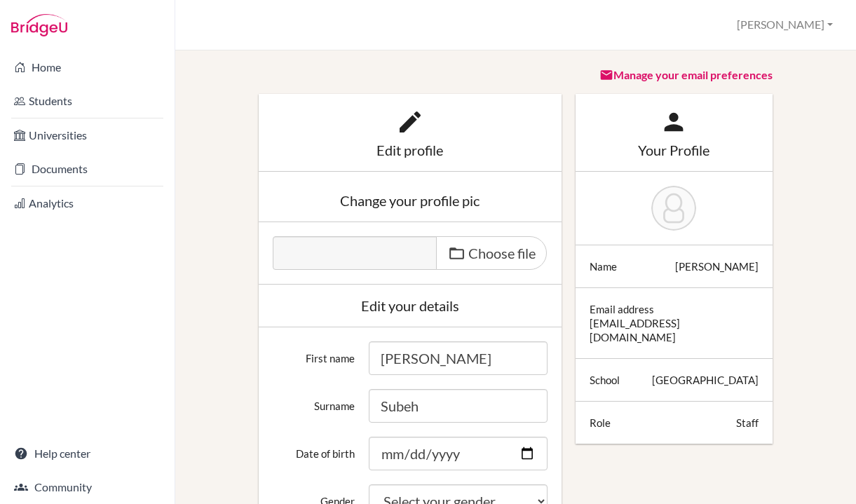  Describe the element at coordinates (39, 25) in the screenshot. I see `img: Bridge-U` at that location.